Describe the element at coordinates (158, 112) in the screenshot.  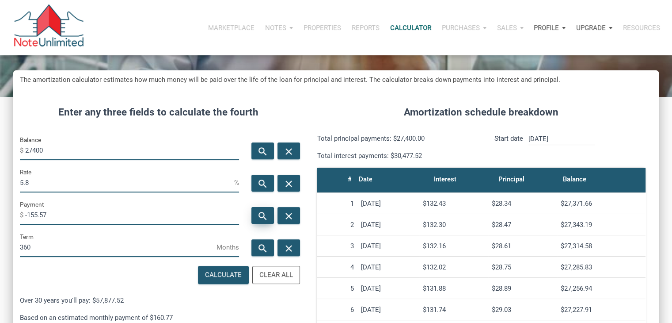
I see `h4: Enter any three fields to calculate the fourth` at that location.